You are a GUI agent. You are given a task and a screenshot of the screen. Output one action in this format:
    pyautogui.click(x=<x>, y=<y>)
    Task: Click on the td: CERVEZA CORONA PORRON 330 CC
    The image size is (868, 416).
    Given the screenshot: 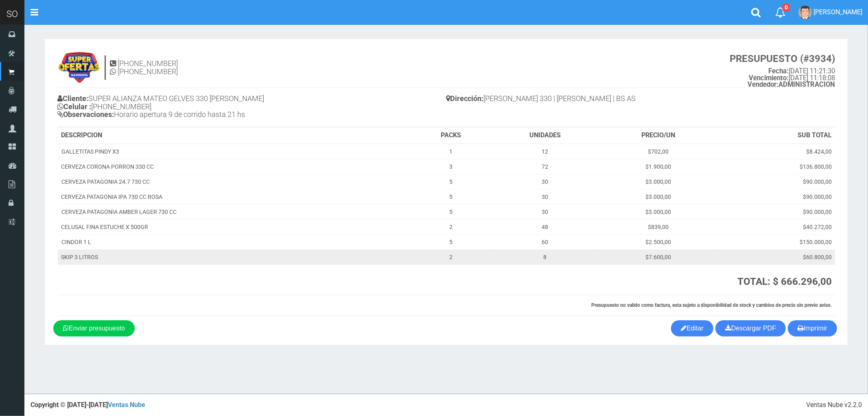 What is the action you would take?
    pyautogui.click(x=235, y=166)
    